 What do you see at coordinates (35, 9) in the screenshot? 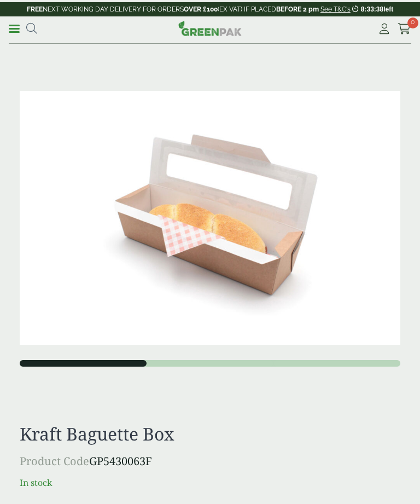
I see `strong: FREE` at bounding box center [35, 9].